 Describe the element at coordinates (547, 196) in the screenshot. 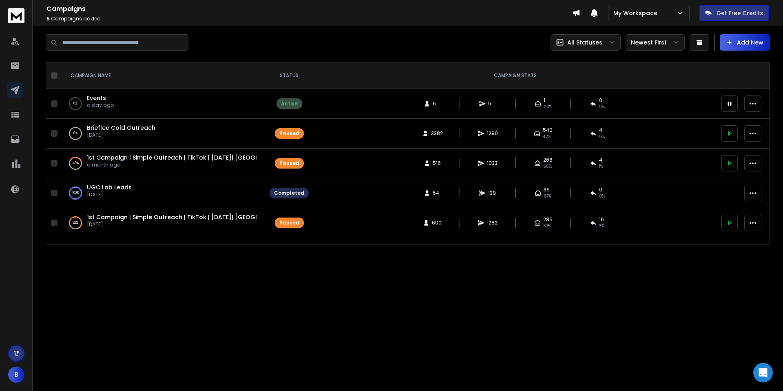

I see `span: 67 %` at that location.